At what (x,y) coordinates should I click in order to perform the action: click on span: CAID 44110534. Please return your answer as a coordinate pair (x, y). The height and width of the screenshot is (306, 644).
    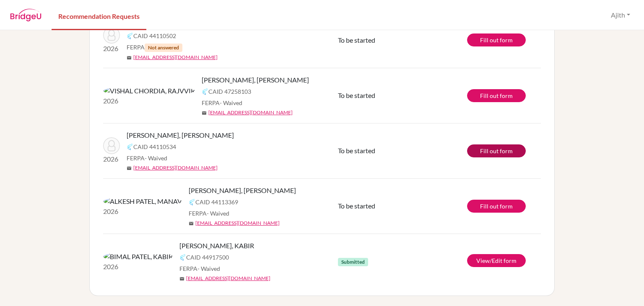
    Looking at the image, I should click on (155, 147).